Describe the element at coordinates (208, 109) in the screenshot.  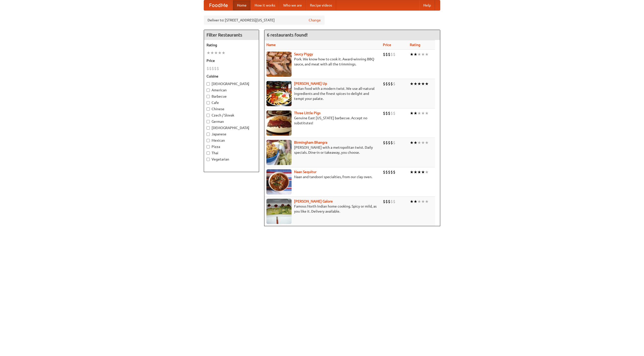
I see `input: Chinese` at that location.